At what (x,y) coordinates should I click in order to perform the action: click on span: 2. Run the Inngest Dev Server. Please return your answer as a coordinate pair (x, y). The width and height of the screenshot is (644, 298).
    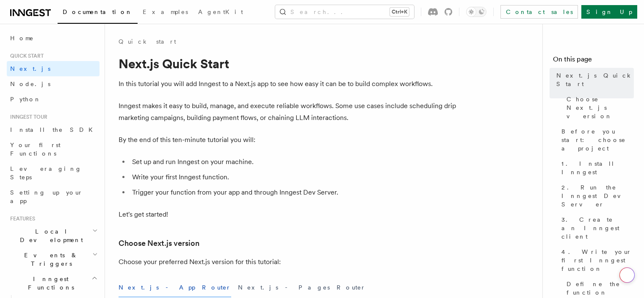
    Looking at the image, I should click on (598, 196).